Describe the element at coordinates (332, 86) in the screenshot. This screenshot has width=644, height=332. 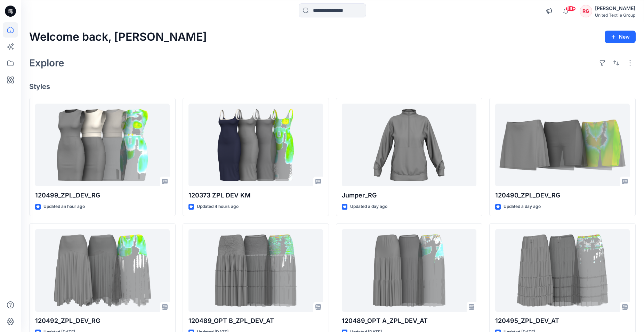
I see `h4: Styles` at that location.